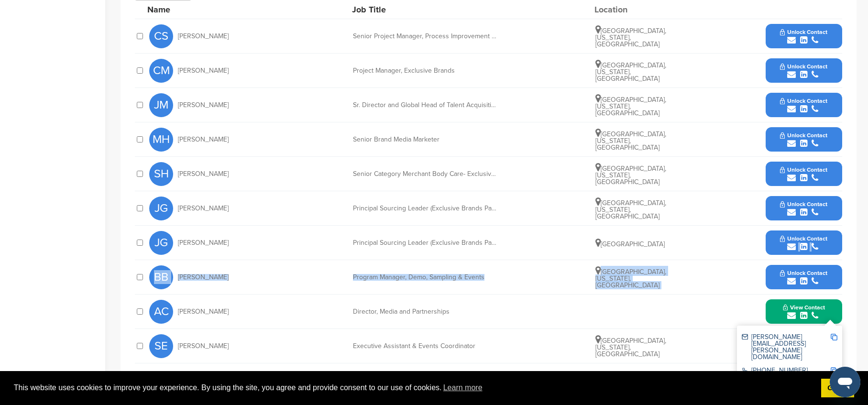  I want to click on div: Name, so click(200, 10).